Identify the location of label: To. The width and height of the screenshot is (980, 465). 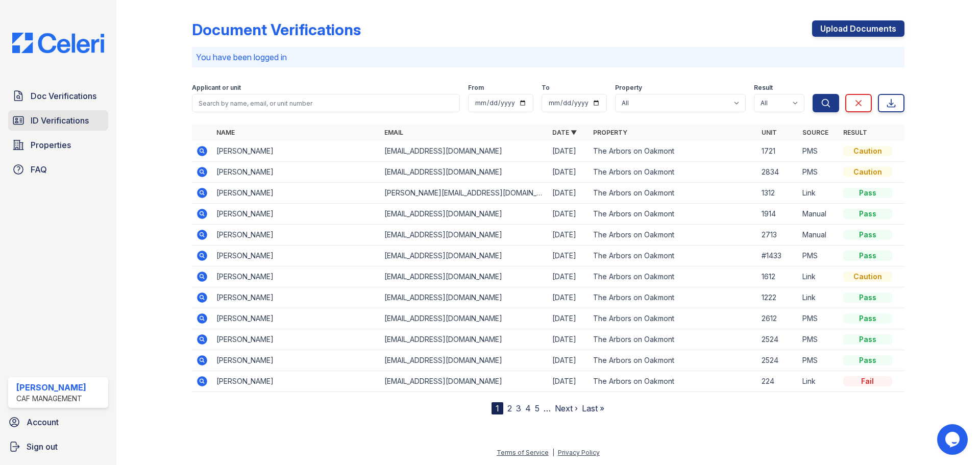
(545, 88).